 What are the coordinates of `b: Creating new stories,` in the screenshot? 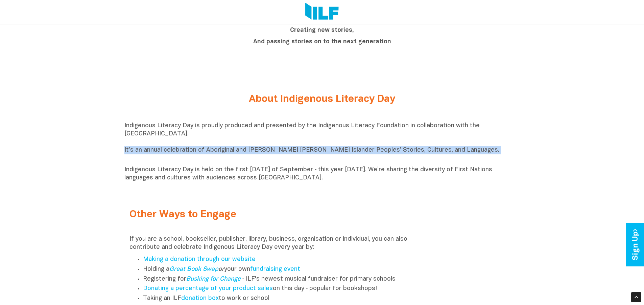 It's located at (322, 30).